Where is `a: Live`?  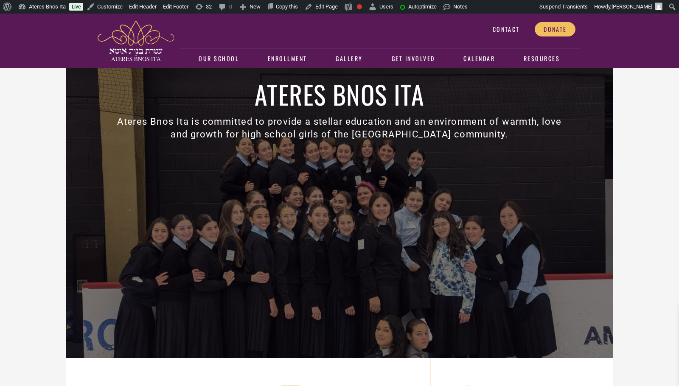 a: Live is located at coordinates (76, 7).